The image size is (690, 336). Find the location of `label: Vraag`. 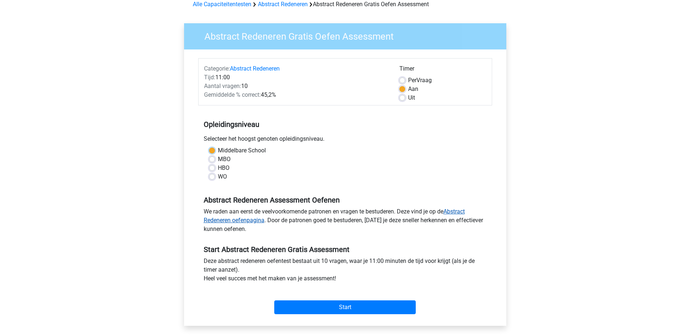

label: Vraag is located at coordinates (419, 80).